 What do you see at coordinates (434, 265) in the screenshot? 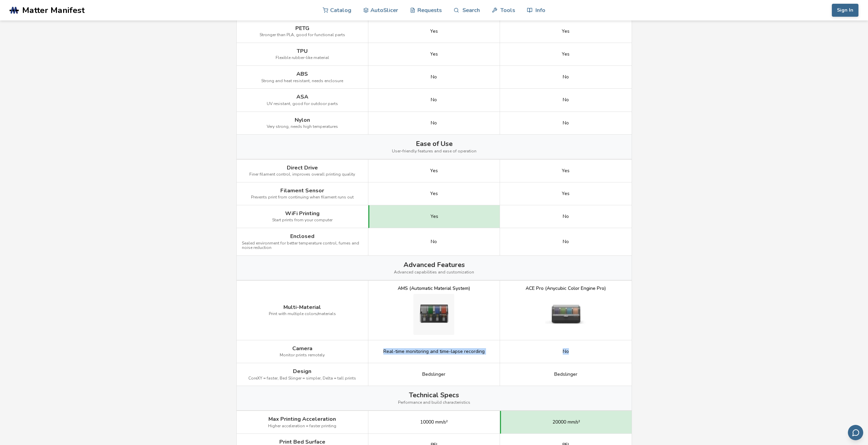
I see `span: Advanced Features` at bounding box center [434, 265].